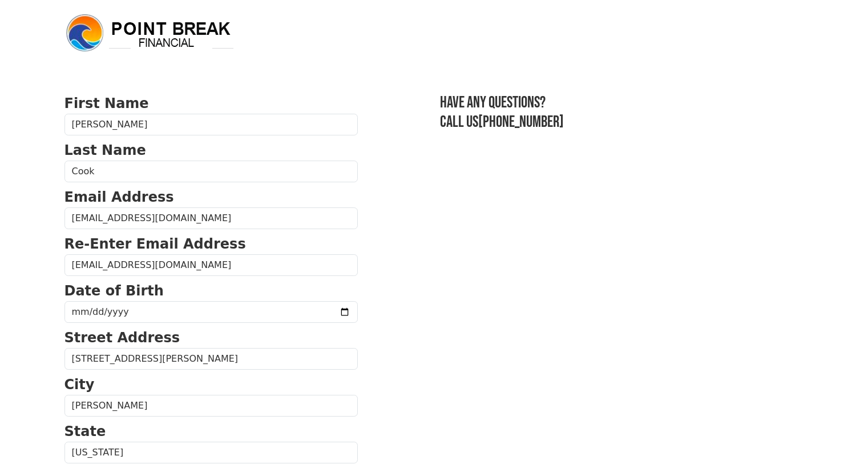 The width and height of the screenshot is (868, 472). I want to click on strong: Street Address, so click(122, 337).